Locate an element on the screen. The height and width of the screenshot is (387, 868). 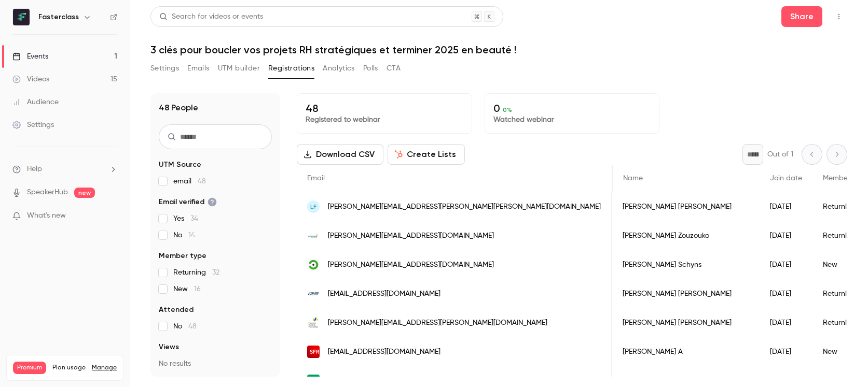
span: What's new is located at coordinates (46, 215).